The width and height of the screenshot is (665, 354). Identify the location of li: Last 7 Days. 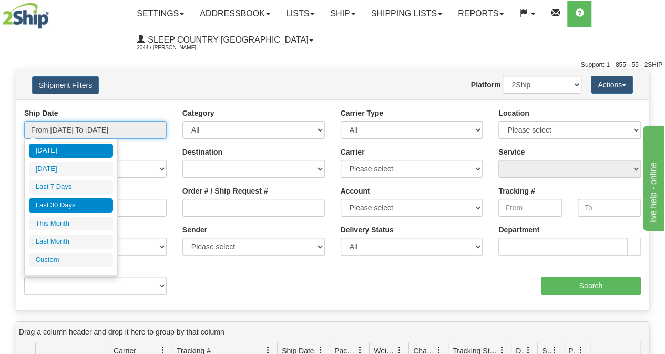
(71, 187).